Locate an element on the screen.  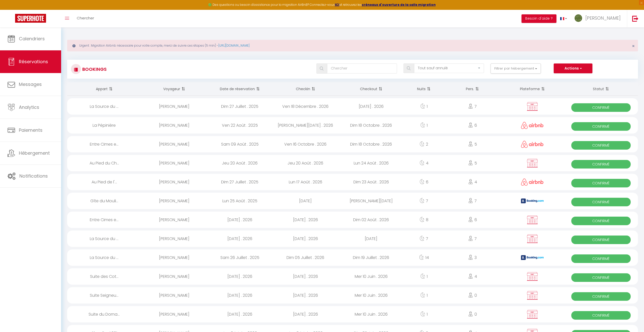
a: créneaux d'ouverture de la salle migration is located at coordinates (399, 5).